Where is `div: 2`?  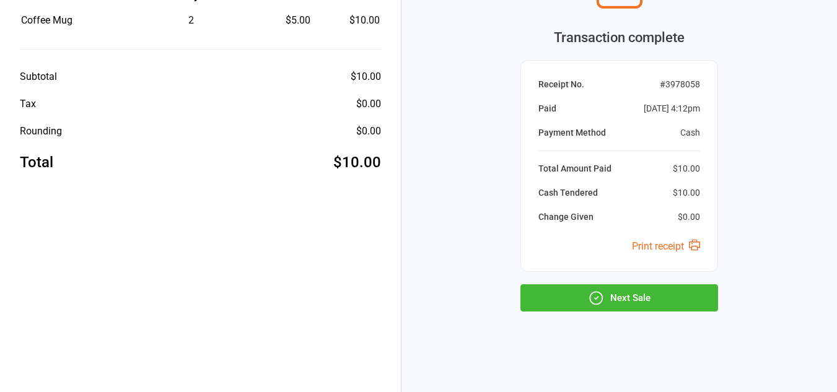 div: 2 is located at coordinates (192, 20).